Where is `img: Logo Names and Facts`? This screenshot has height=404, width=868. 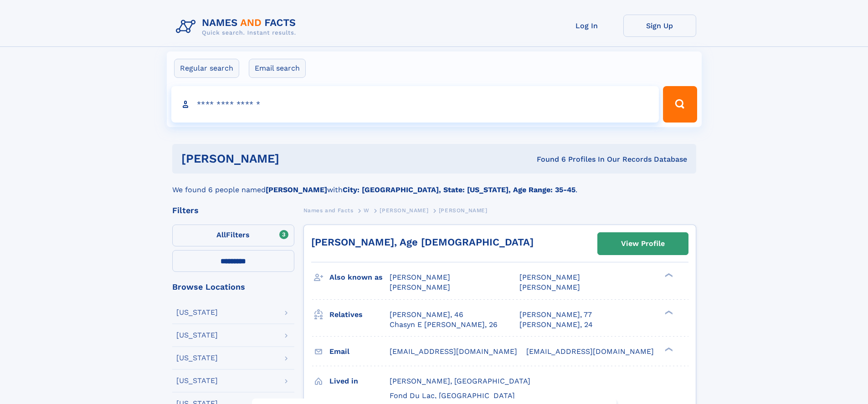
img: Logo Names and Facts is located at coordinates (237, 27).